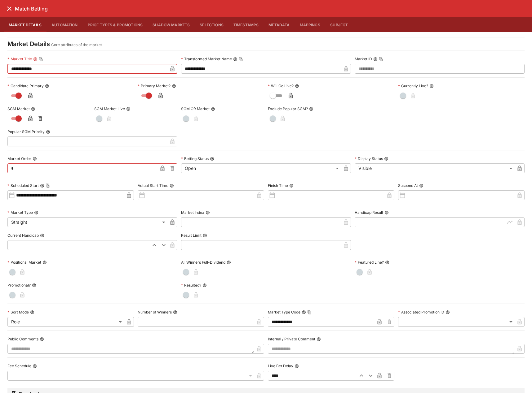 The width and height of the screenshot is (532, 393). I want to click on div: Open, so click(261, 169).